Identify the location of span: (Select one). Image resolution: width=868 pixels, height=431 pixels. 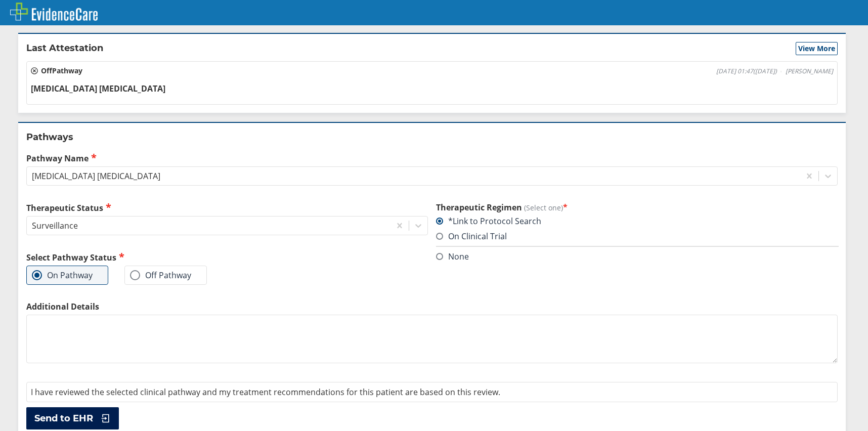
(543, 208).